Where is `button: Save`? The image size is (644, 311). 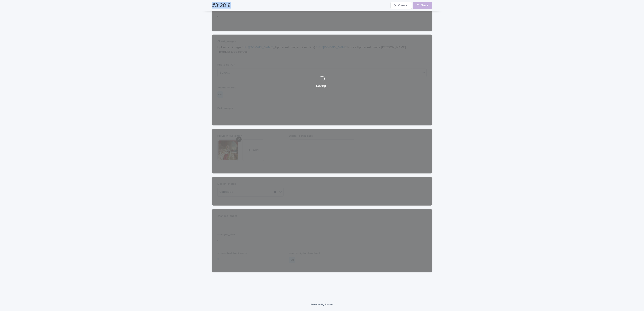
button: Save is located at coordinates (423, 5).